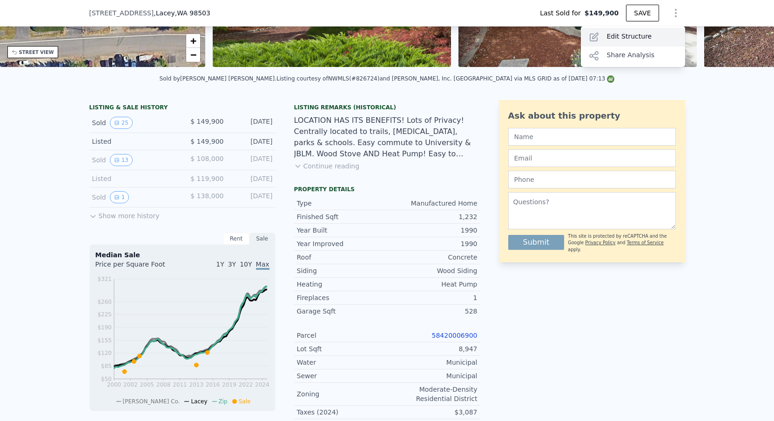  What do you see at coordinates (196, 385) in the screenshot?
I see `tspan: 2013` at bounding box center [196, 385].